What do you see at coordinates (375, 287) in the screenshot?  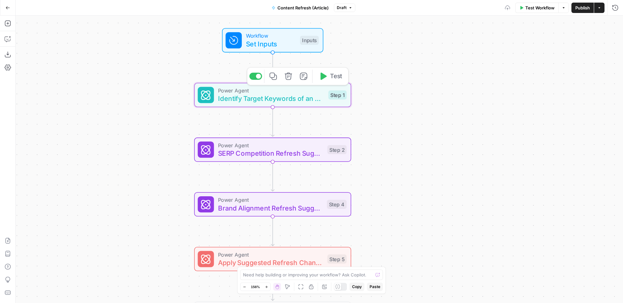 I see `span: Paste` at bounding box center [375, 287].